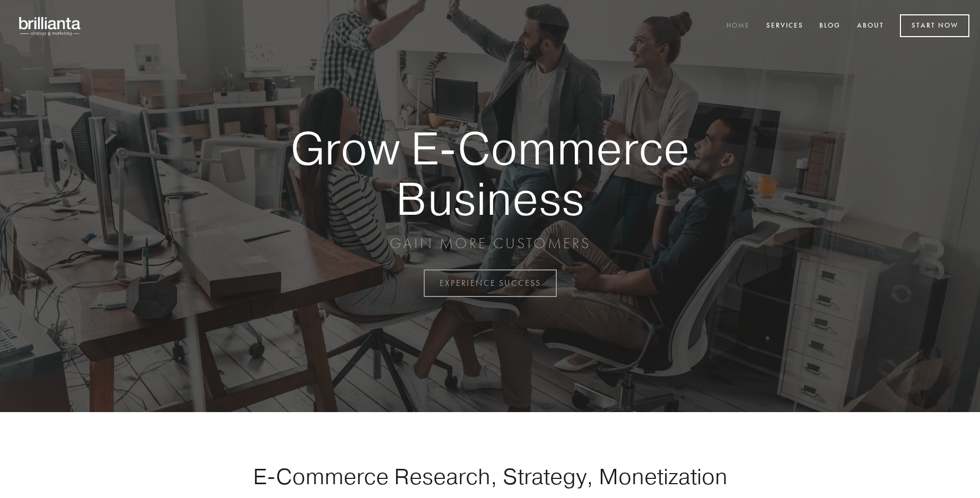  What do you see at coordinates (50, 26) in the screenshot?
I see `img: brillianta - research, strategy, marketing` at bounding box center [50, 26].